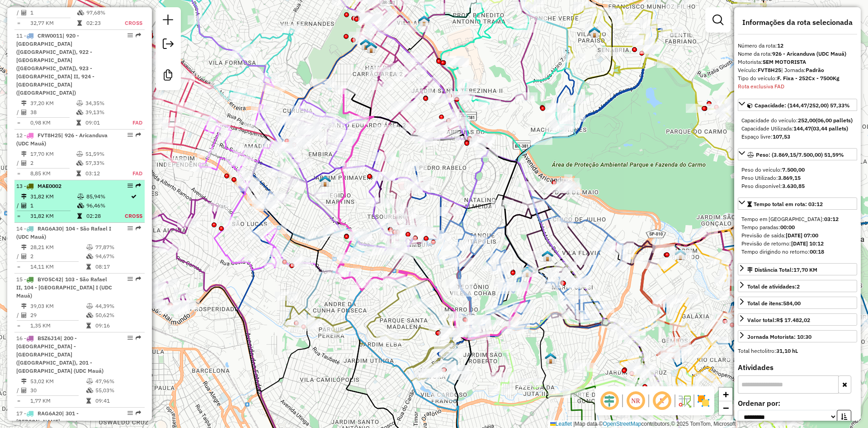  I want to click on td: 47,96%, so click(118, 381).